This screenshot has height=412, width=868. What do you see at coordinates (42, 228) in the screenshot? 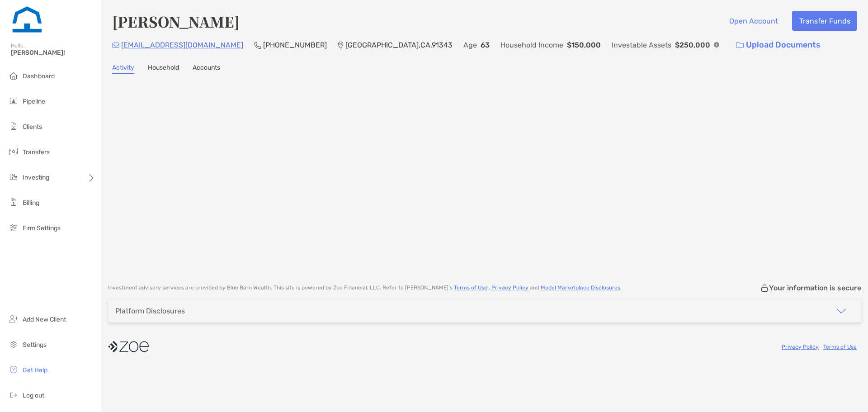
I see `span: Firm Settings` at bounding box center [42, 228].